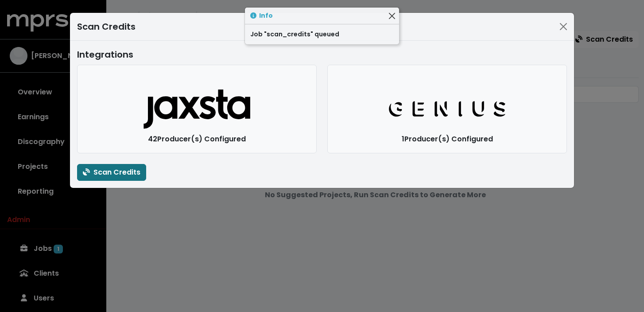 The width and height of the screenshot is (644, 312). I want to click on div: Job "scan_credits" queued, so click(322, 34).